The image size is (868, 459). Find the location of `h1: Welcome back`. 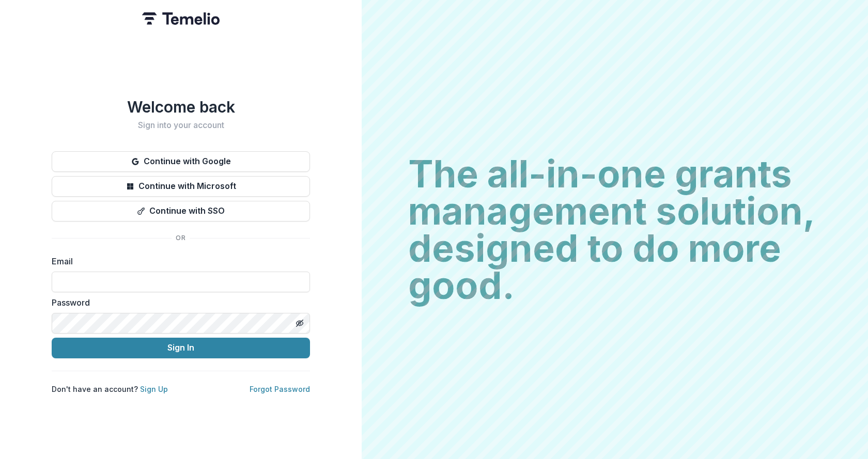

h1: Welcome back is located at coordinates (181, 107).